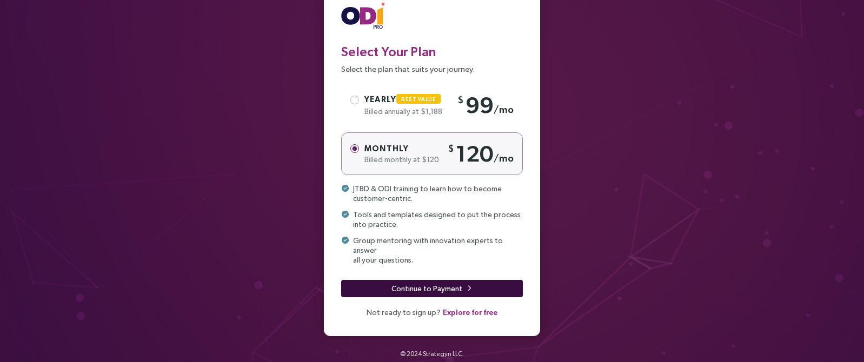  I want to click on a: Strategyn LLC, so click(442, 354).